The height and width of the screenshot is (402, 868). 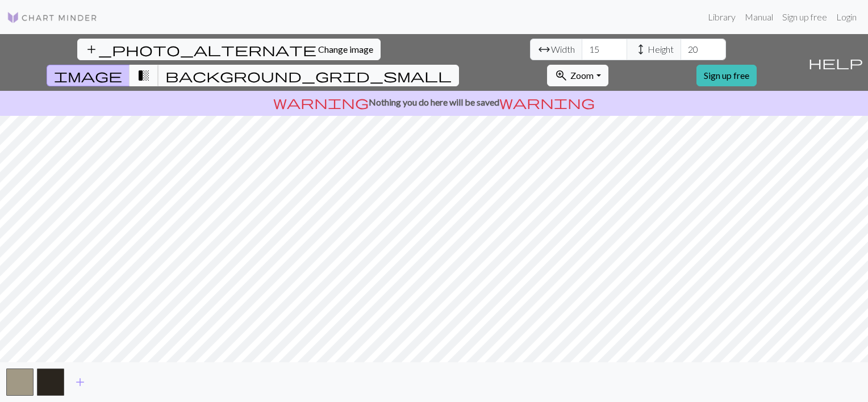 What do you see at coordinates (434, 103) in the screenshot?
I see `p: Nothing you do here will be saved` at bounding box center [434, 103].